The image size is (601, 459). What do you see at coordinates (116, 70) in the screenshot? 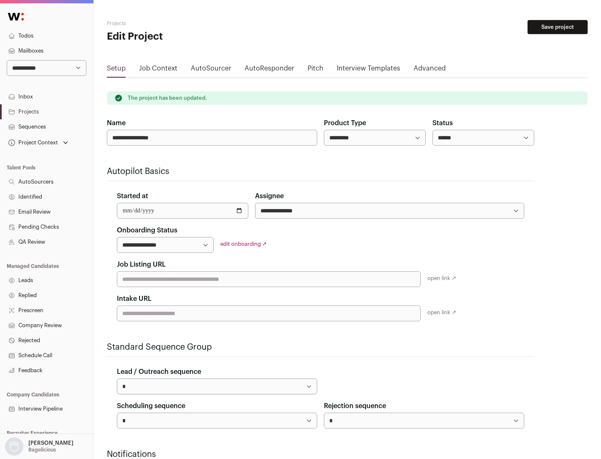
I see `a: Setup` at bounding box center [116, 70].